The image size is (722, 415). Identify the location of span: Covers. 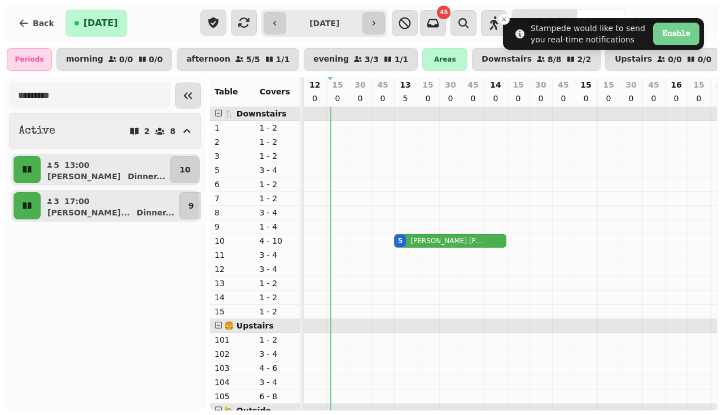
(275, 91).